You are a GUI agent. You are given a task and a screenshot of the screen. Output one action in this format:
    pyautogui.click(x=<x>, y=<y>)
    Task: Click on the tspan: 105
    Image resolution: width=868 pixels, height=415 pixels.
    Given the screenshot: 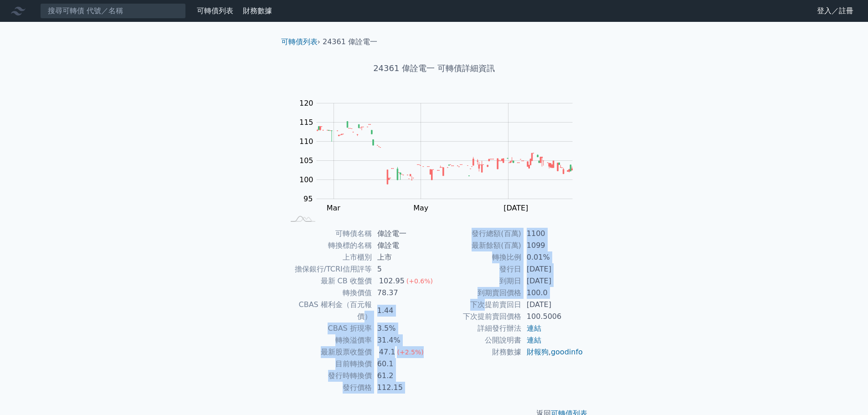 What is the action you would take?
    pyautogui.click(x=306, y=160)
    